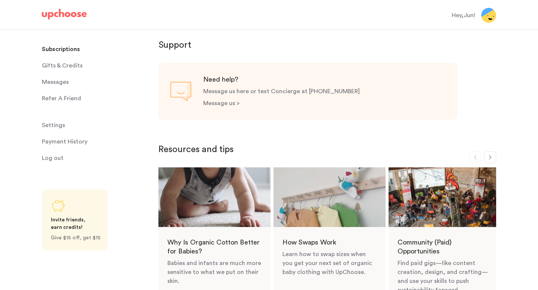 The height and width of the screenshot is (290, 538). Describe the element at coordinates (53, 125) in the screenshot. I see `span: Settings` at that location.